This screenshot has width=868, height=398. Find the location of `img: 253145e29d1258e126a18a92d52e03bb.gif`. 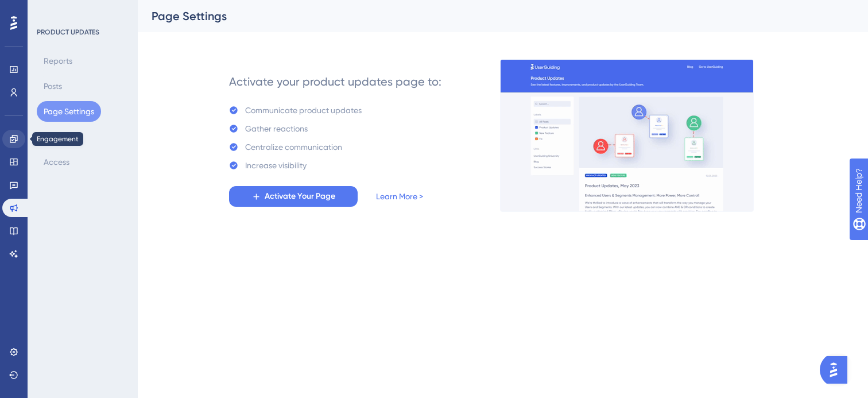

img: 253145e29d1258e126a18a92d52e03bb.gif is located at coordinates (628, 135).